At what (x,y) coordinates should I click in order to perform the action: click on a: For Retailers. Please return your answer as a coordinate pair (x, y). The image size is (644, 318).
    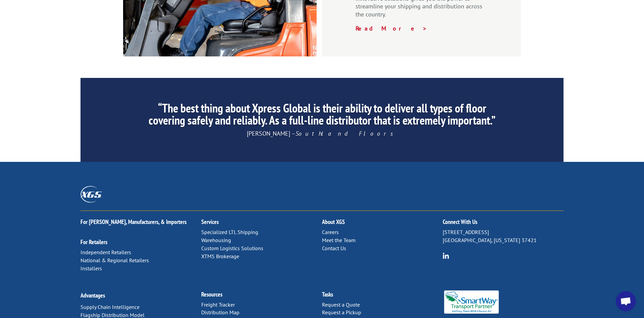
    Looking at the image, I should click on (94, 242).